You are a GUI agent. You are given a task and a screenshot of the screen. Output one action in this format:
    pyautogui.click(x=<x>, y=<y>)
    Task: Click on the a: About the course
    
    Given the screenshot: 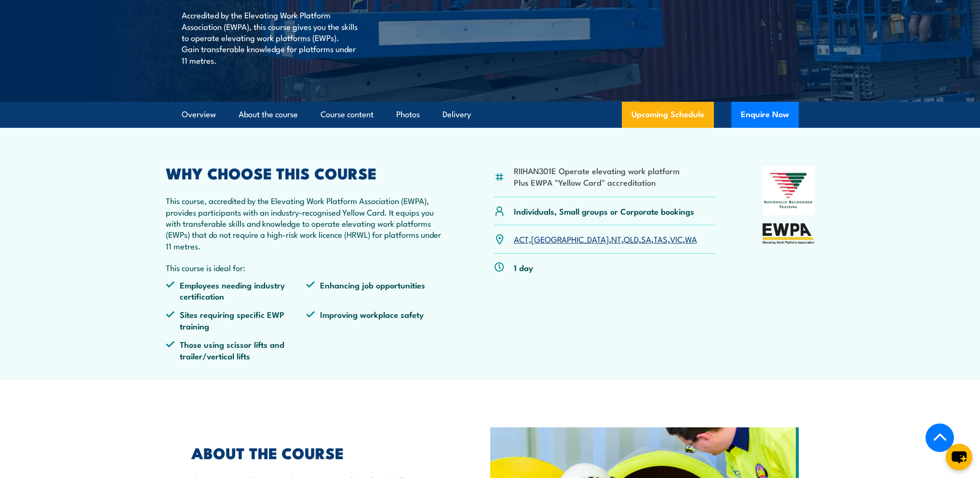 What is the action you would take?
    pyautogui.click(x=268, y=115)
    